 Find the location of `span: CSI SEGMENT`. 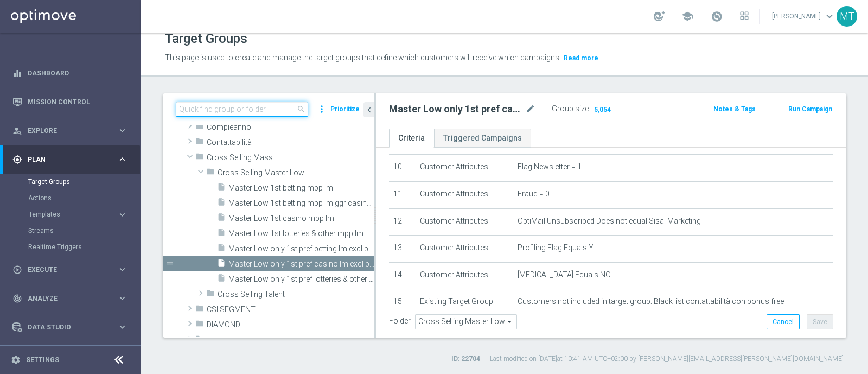

span: CSI SEGMENT is located at coordinates (291, 309).